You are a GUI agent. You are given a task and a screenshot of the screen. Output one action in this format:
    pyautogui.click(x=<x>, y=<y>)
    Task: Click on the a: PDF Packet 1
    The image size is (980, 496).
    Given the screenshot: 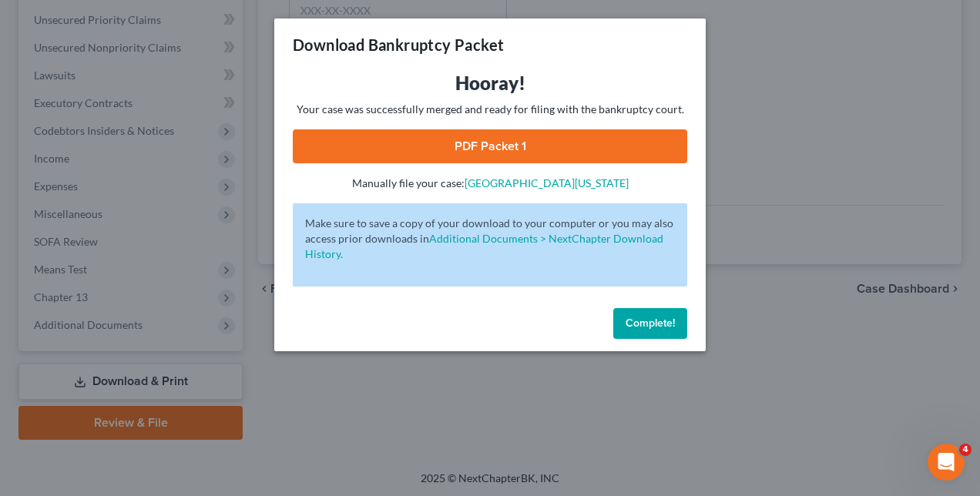 What is the action you would take?
    pyautogui.click(x=490, y=146)
    